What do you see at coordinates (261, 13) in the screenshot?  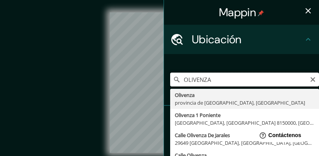 I see `img: pin-icon.png` at bounding box center [261, 13].